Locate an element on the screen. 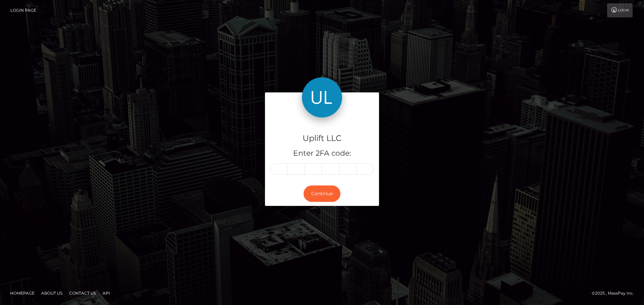 The image size is (644, 305). a: About Us is located at coordinates (51, 293).